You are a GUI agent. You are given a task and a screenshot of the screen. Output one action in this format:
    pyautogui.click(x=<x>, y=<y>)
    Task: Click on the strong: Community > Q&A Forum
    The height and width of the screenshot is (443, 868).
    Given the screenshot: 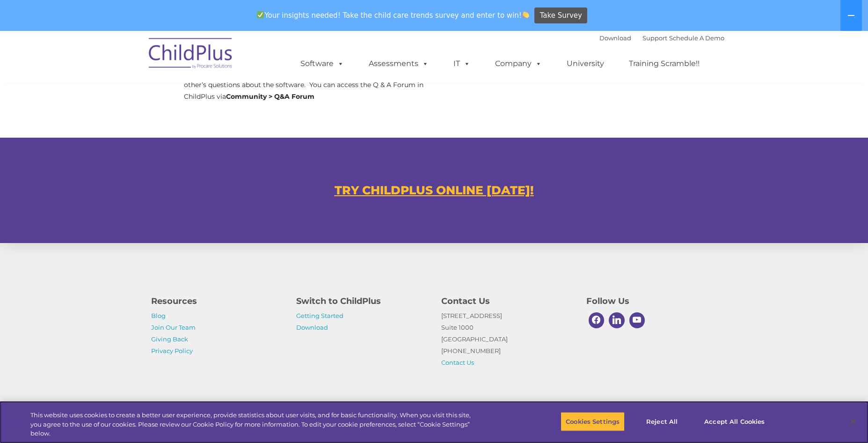 What is the action you would take?
    pyautogui.click(x=270, y=96)
    